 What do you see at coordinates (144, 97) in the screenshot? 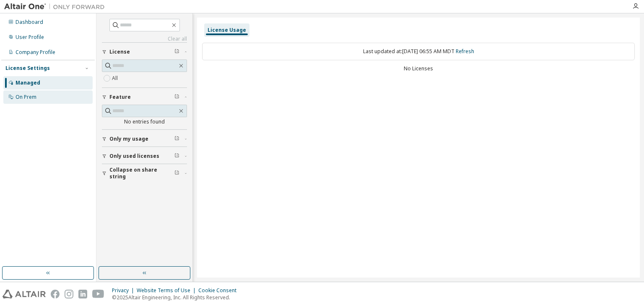
I see `button: Feature` at bounding box center [144, 97].